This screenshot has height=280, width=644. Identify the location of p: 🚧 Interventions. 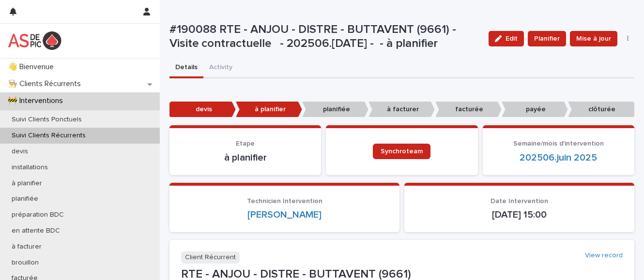
(37, 101).